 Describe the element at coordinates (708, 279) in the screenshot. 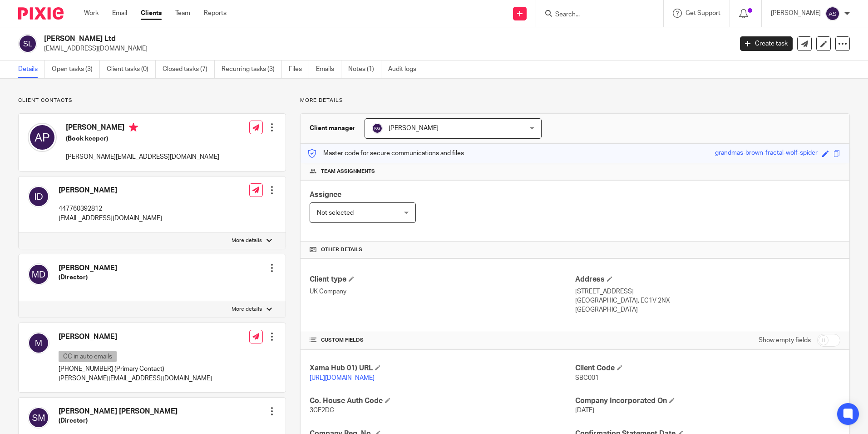

I see `h4: Address` at that location.